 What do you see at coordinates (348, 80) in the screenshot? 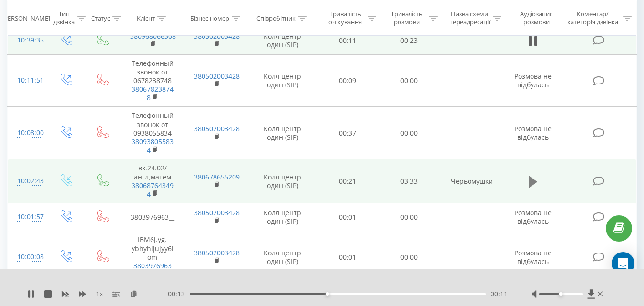
I see `td: 00:09` at bounding box center [348, 80].